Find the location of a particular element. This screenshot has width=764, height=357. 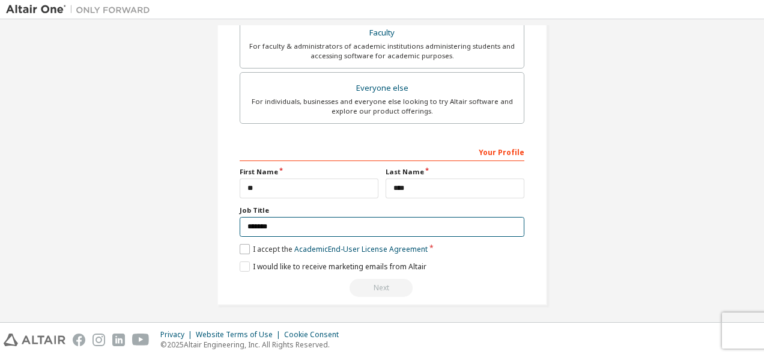

img: youtube.svg is located at coordinates (141, 339).